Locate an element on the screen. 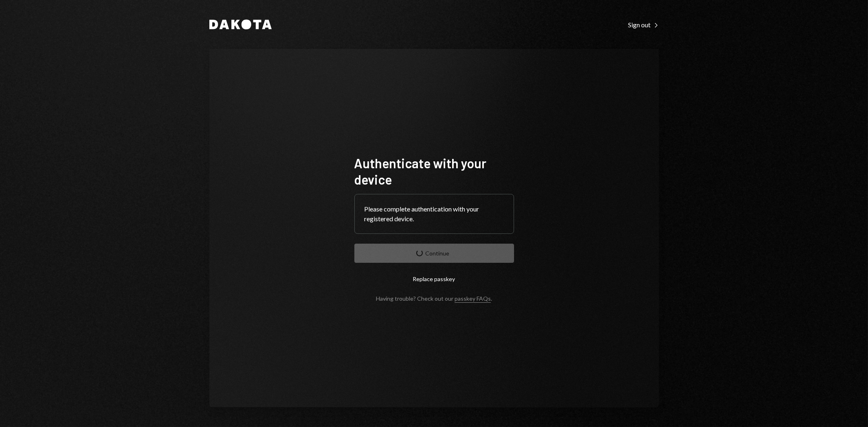 The image size is (868, 427). div: Sign out is located at coordinates (644, 25).